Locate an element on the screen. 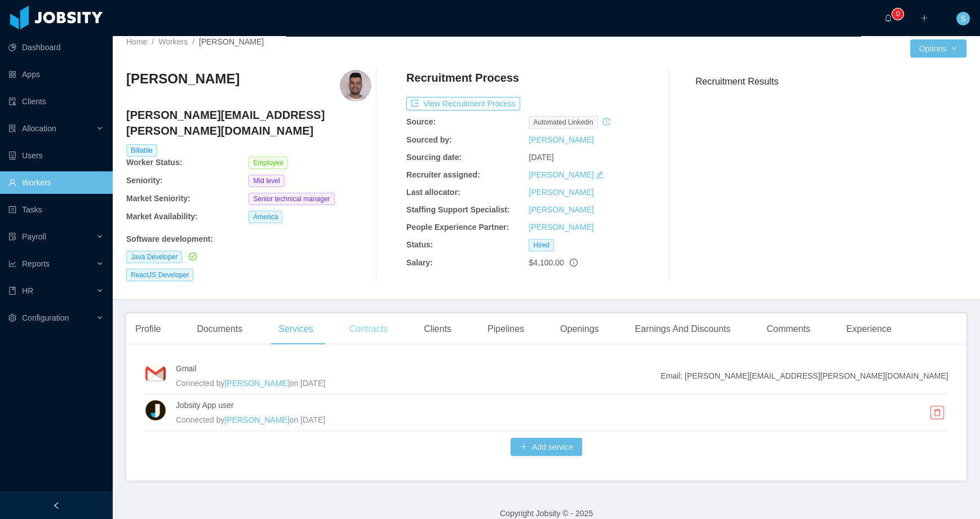  span: Payroll is located at coordinates (34, 237).